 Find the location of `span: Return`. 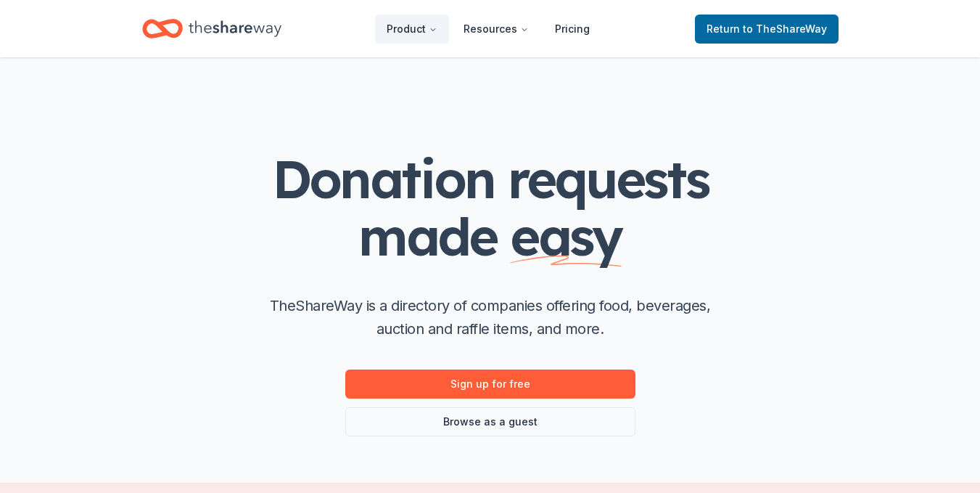

span: Return is located at coordinates (767, 29).